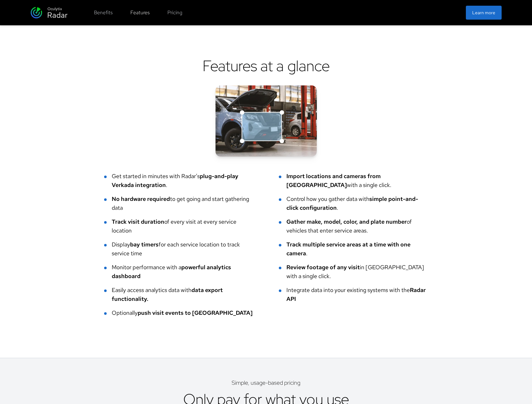  Describe the element at coordinates (348, 249) in the screenshot. I see `span: Track multiple service areas at a time with one camera` at that location.